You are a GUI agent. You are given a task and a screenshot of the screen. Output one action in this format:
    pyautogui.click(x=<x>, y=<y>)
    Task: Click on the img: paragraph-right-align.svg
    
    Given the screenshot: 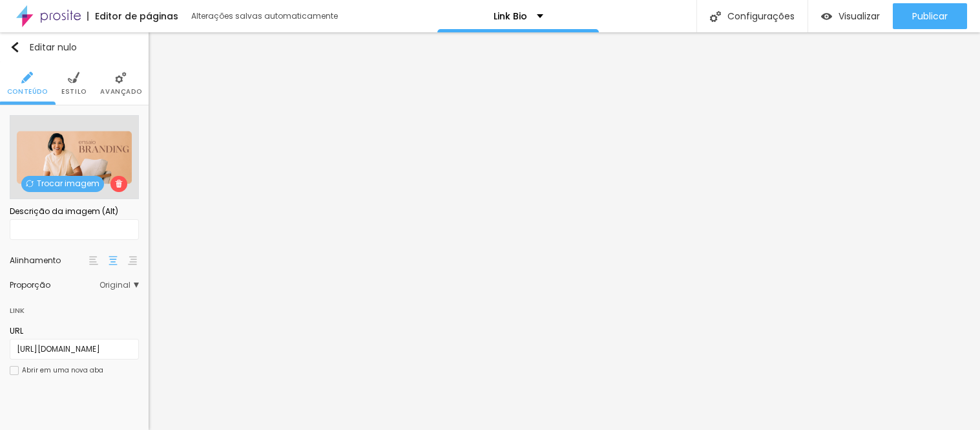 What is the action you would take?
    pyautogui.click(x=132, y=261)
    